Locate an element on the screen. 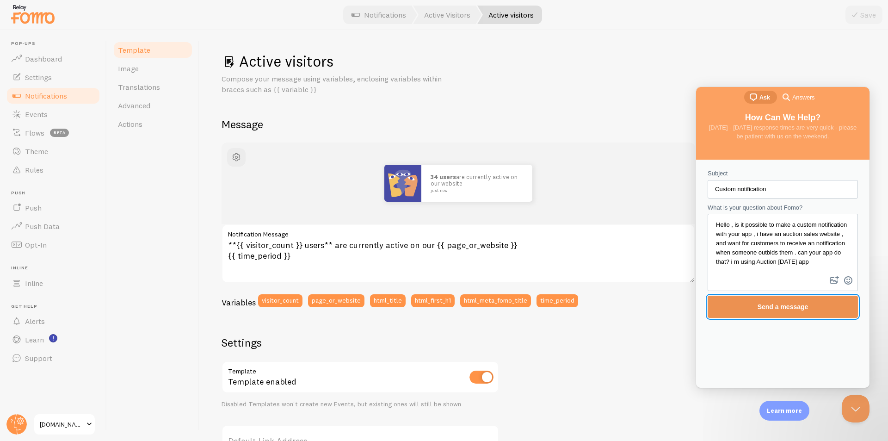 The width and height of the screenshot is (888, 441). span: Opt-In is located at coordinates (36, 245).